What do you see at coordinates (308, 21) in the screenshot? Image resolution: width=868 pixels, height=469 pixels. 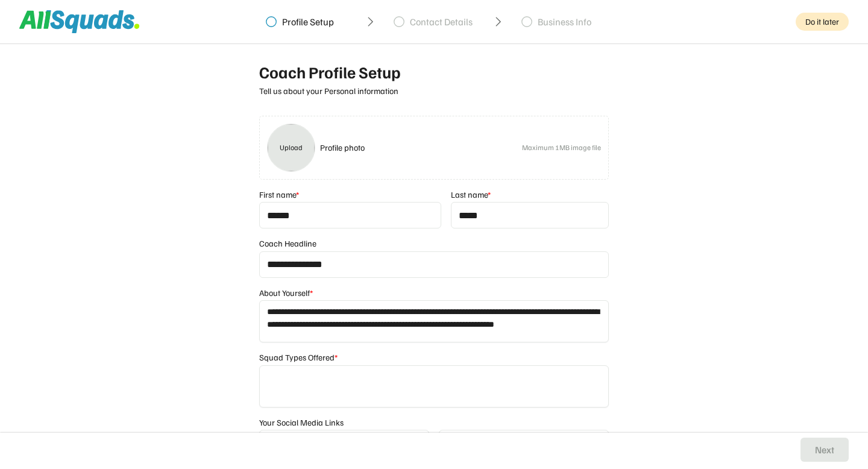 I see `div: Profile Setup` at bounding box center [308, 21].